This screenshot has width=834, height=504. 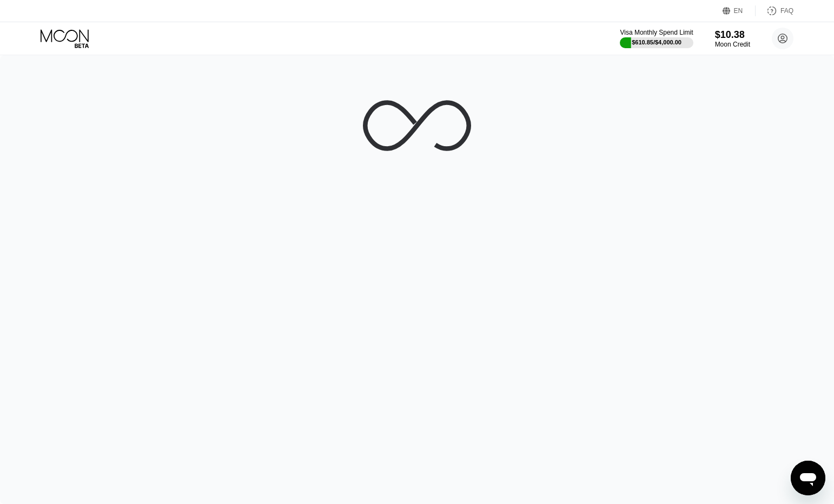 What do you see at coordinates (656, 32) in the screenshot?
I see `div: Visa Monthly Spend Limit` at bounding box center [656, 32].